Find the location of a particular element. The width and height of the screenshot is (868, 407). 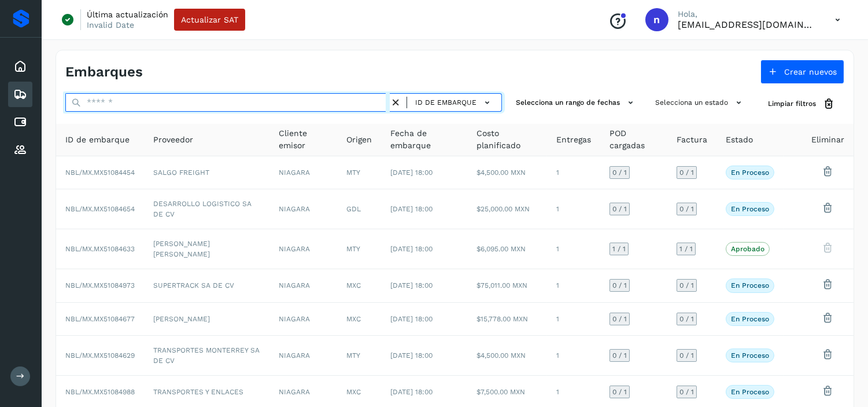

button: Crear nuevos is located at coordinates (802, 72).